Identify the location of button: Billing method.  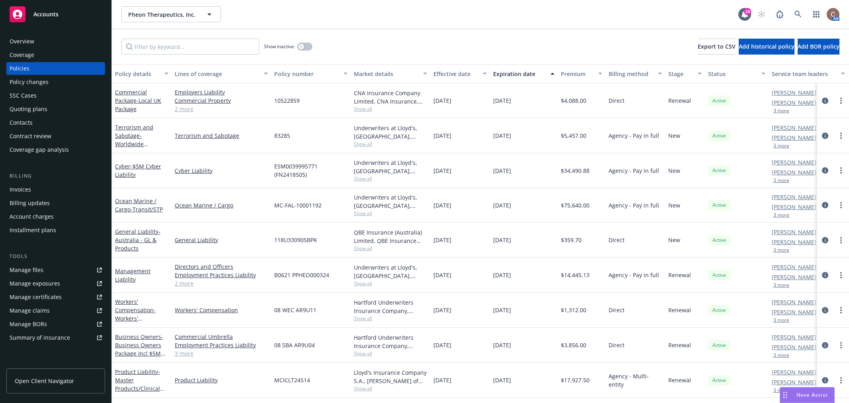
(635, 74).